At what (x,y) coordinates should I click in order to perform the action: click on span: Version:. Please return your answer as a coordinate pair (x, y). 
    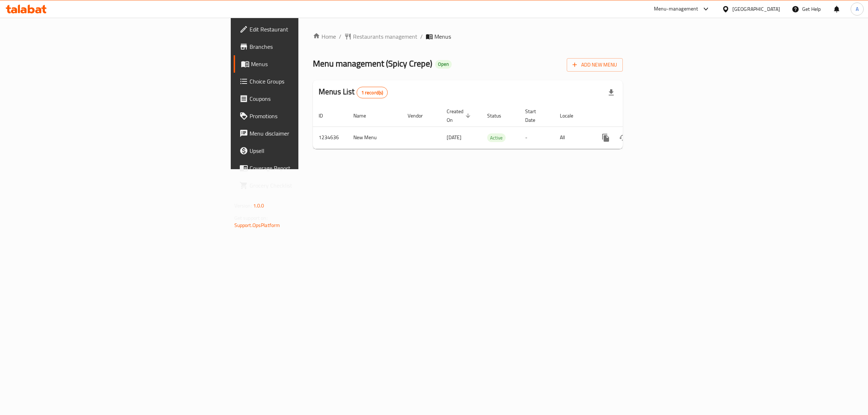
    Looking at the image, I should click on (243, 206).